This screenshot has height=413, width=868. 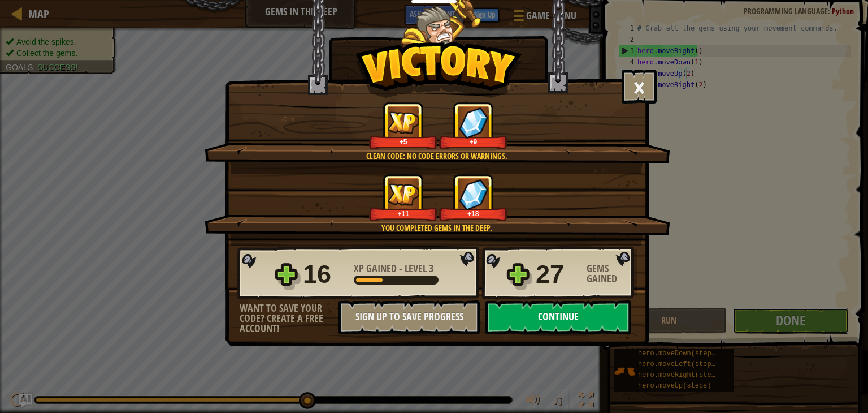 What do you see at coordinates (415, 268) in the screenshot?
I see `span: Level` at bounding box center [415, 268].